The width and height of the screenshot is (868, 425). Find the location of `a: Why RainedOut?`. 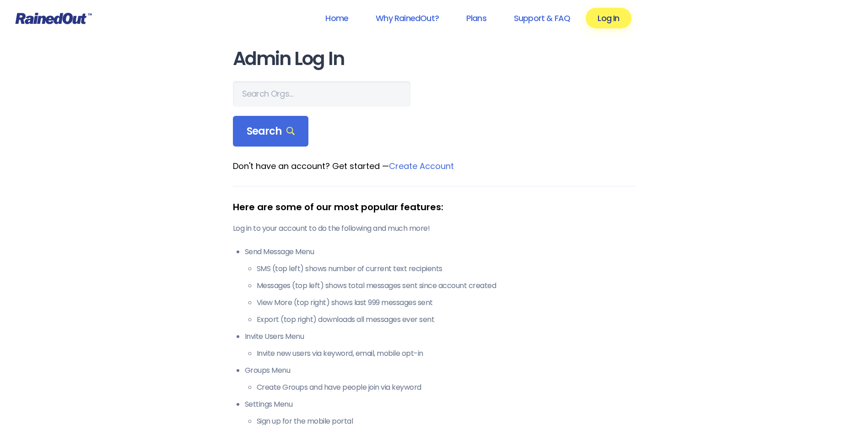

a: Why RainedOut? is located at coordinates (407, 18).